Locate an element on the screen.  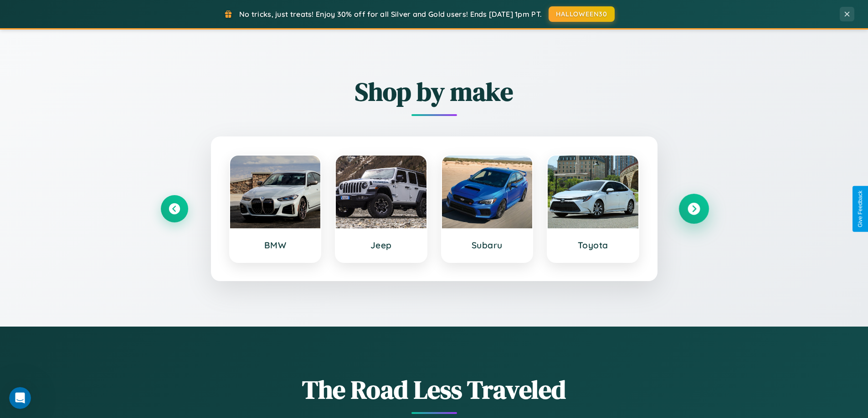
button: HALLOWEEN30 is located at coordinates (581, 14).